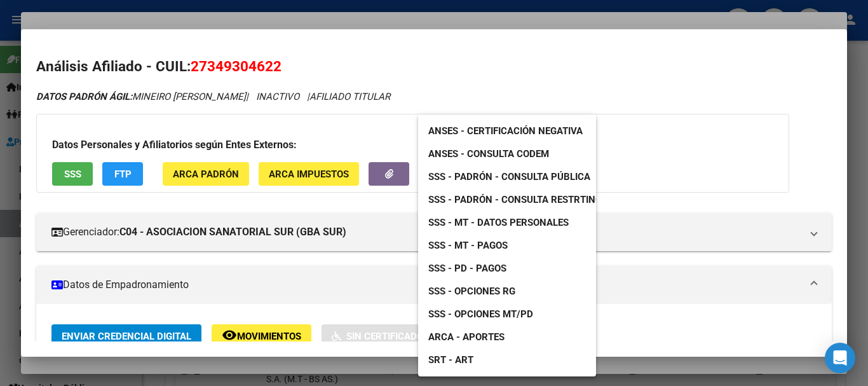 Image resolution: width=868 pixels, height=386 pixels. I want to click on a: ANSES - Certificación Negativa, so click(505, 131).